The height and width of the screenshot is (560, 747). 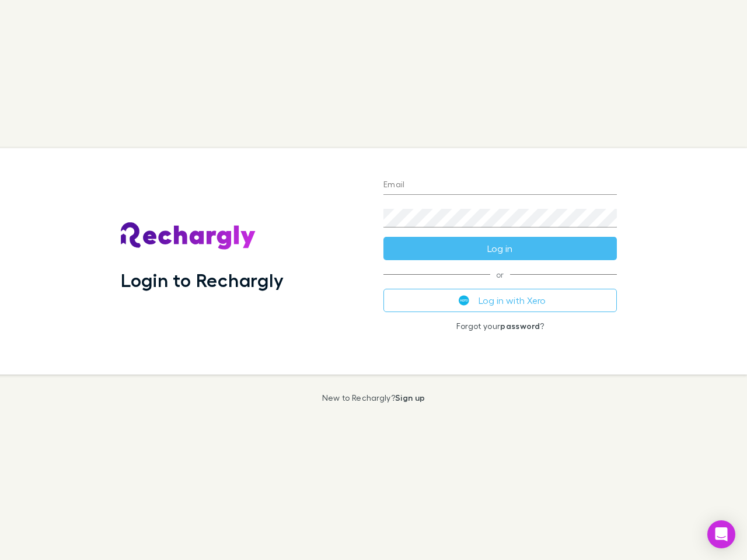 What do you see at coordinates (500, 249) in the screenshot?
I see `button: Log in` at bounding box center [500, 249].